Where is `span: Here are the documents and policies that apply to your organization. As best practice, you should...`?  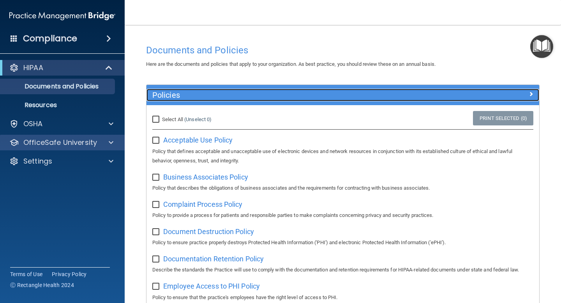
span: Here are the documents and policies that apply to your organization. As best practice, you should... is located at coordinates (291, 64).